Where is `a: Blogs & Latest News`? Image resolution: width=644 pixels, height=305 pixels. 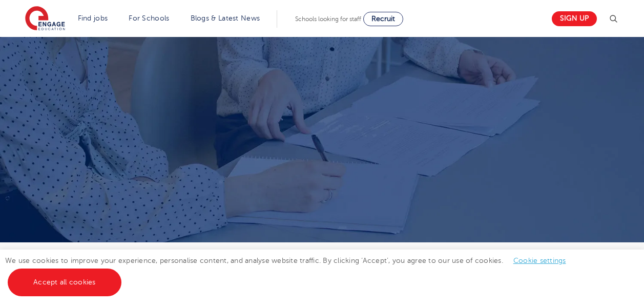
a: Blogs & Latest News is located at coordinates (225, 18).